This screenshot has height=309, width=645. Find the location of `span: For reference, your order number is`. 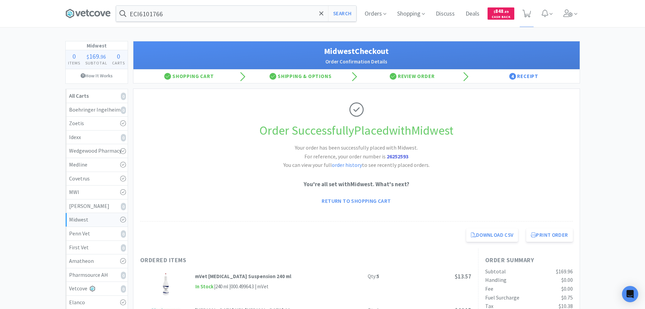

span: For reference, your order number is is located at coordinates (356, 156).